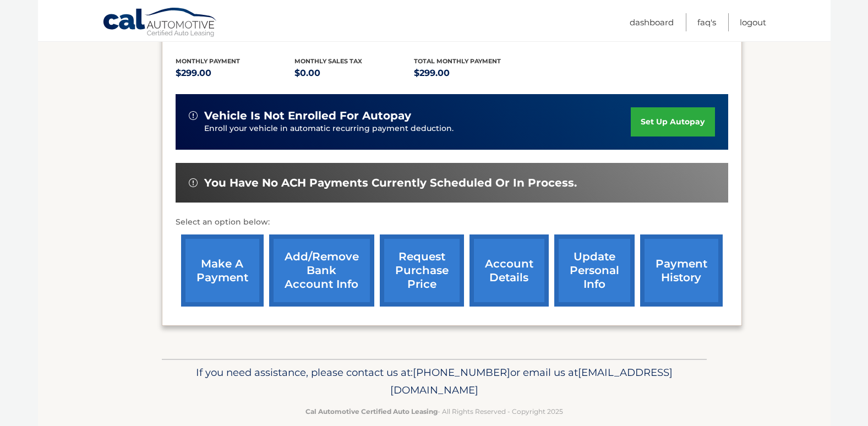 This screenshot has width=868, height=426. Describe the element at coordinates (321, 270) in the screenshot. I see `a: Add/Remove bank account info` at that location.